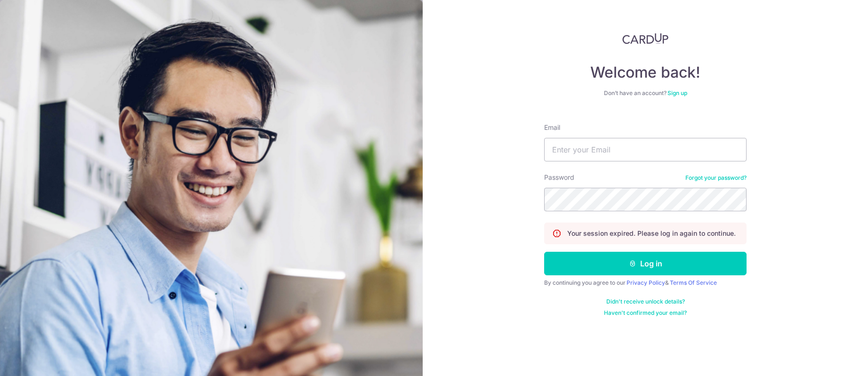  What do you see at coordinates (559, 177) in the screenshot?
I see `label: Password` at bounding box center [559, 177].